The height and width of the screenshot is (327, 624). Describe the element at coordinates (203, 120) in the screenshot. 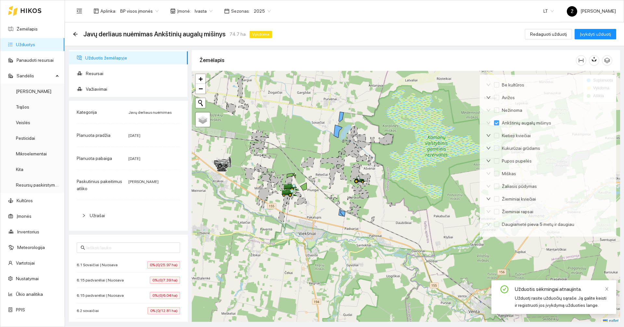

I see `a: Layers` at that location.